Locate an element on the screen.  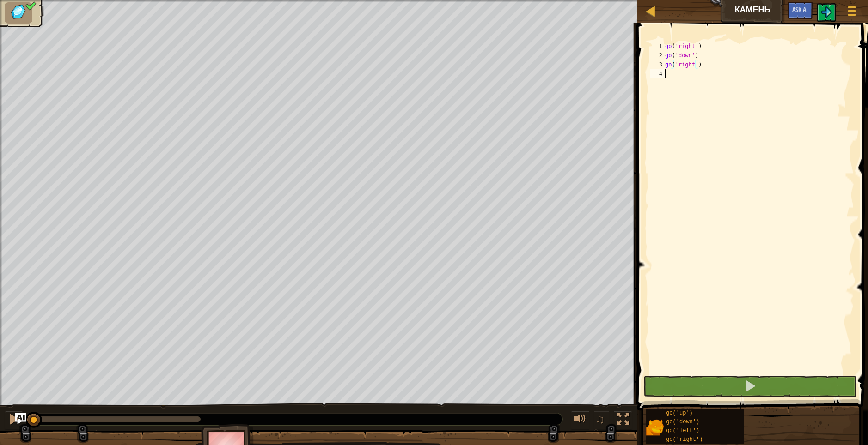
img: portrait.png is located at coordinates (655, 428).